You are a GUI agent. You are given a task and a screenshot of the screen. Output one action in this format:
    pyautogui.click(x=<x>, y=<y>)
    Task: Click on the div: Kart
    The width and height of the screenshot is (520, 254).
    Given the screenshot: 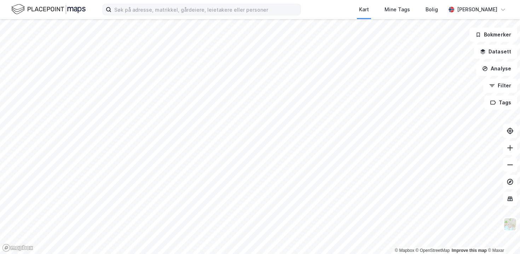 What is the action you would take?
    pyautogui.click(x=364, y=10)
    